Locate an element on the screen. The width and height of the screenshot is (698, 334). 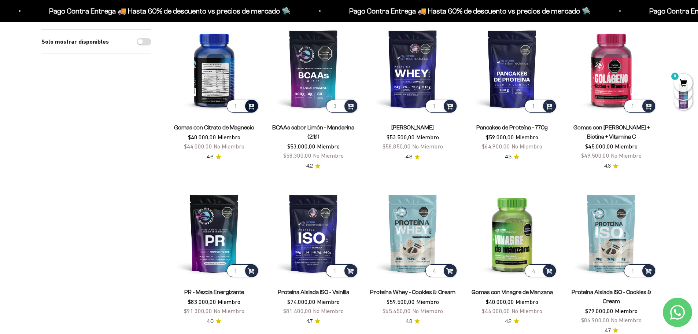
label: Solo mostrar disponibles is located at coordinates (75, 42).